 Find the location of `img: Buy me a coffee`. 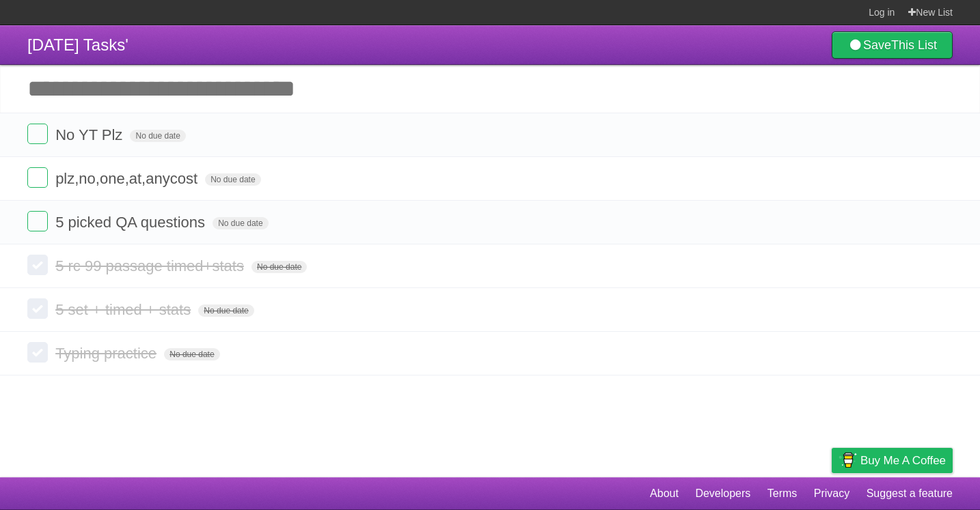

img: Buy me a coffee is located at coordinates (847, 460).